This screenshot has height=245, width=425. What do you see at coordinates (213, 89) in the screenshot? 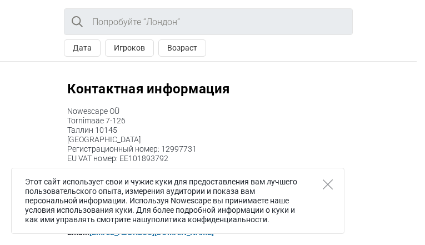
I see `h2: Контактная информация` at bounding box center [213, 89].